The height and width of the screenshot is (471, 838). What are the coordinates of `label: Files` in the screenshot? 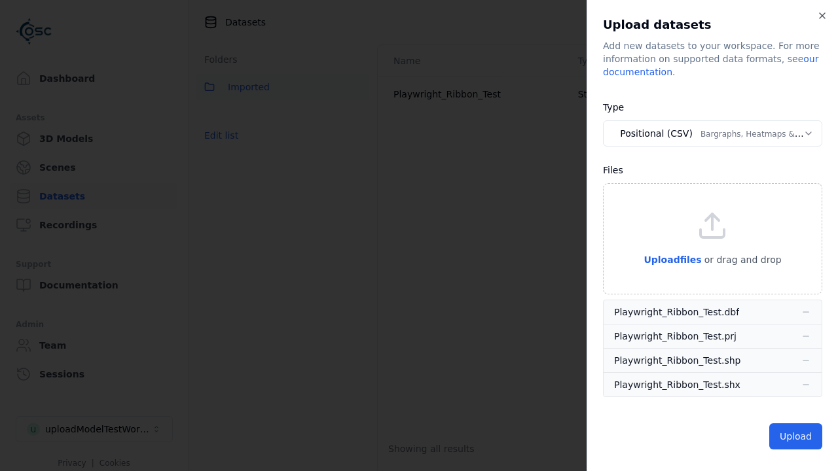 It's located at (613, 170).